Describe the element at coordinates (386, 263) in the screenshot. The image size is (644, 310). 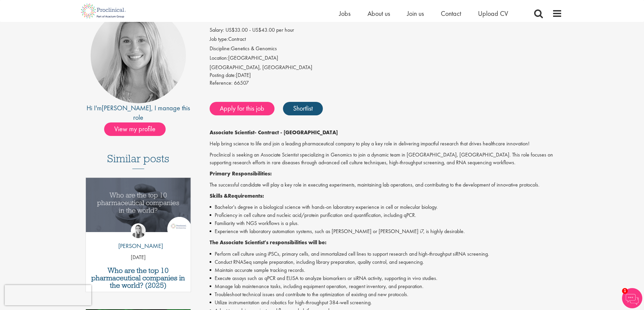
I see `li: Conduct RNASeq sample preparation, including library preparation, quality control, and sequencing.` at that location.